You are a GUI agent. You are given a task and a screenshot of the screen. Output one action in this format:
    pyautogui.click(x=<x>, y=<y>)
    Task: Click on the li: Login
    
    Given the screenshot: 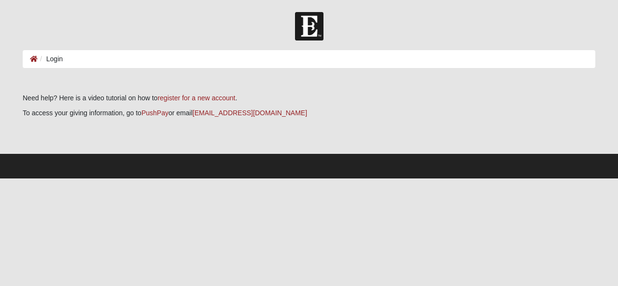 What is the action you would take?
    pyautogui.click(x=50, y=59)
    